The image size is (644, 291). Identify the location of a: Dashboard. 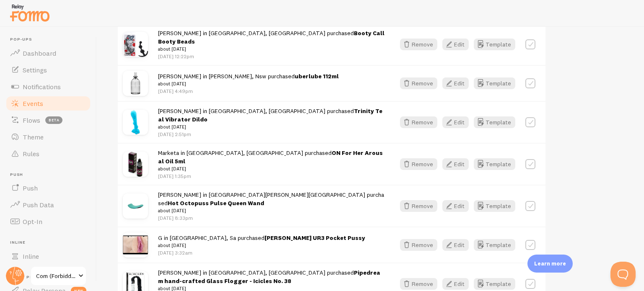
(48, 53).